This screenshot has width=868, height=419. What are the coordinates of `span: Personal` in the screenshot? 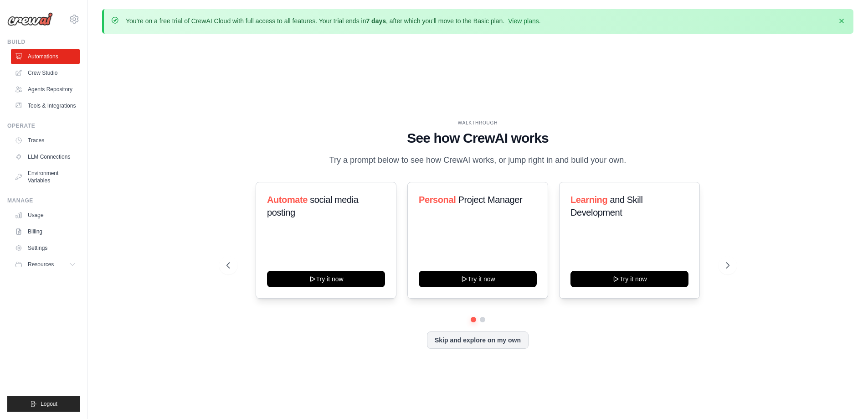 It's located at (437, 200).